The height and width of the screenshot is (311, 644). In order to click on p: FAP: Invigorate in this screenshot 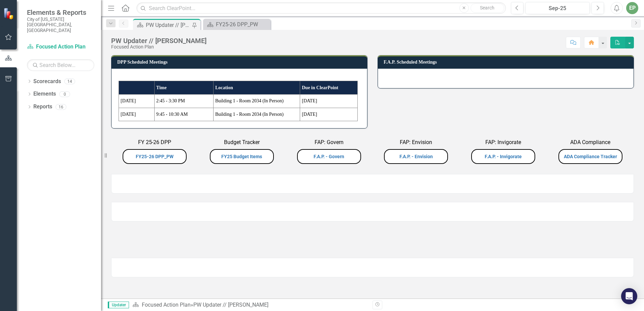, I will do `click(504, 143)`.